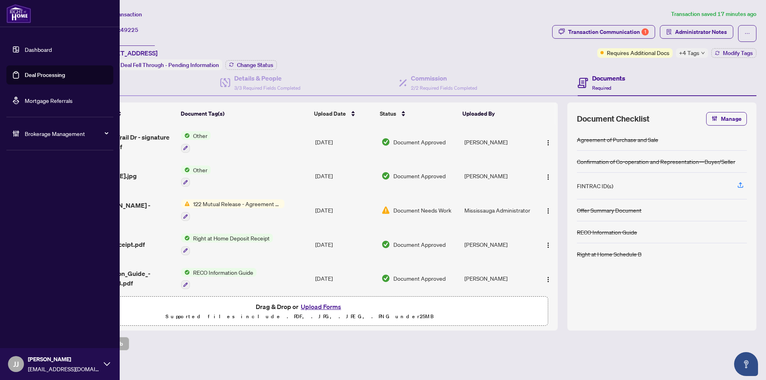 The width and height of the screenshot is (766, 380). What do you see at coordinates (727, 119) in the screenshot?
I see `button: Manage` at bounding box center [727, 119].